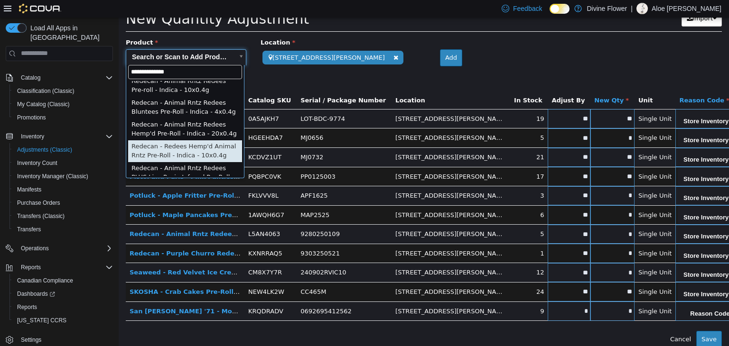 Image resolution: width=729 pixels, height=346 pixels. What do you see at coordinates (53, 177) in the screenshot?
I see `a: Inventory Manager (Classic)` at bounding box center [53, 177].